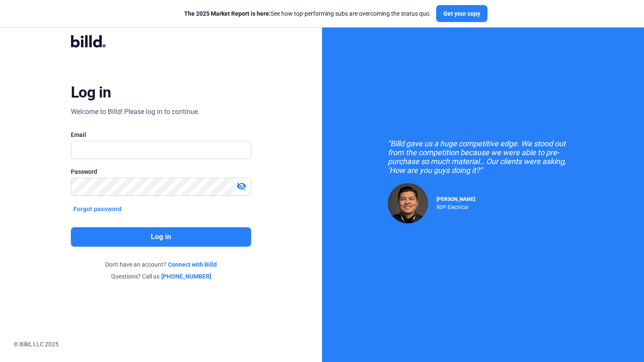 The image size is (644, 362). What do you see at coordinates (160, 277) in the screenshot?
I see `div: Questions? Call us` at bounding box center [160, 277].